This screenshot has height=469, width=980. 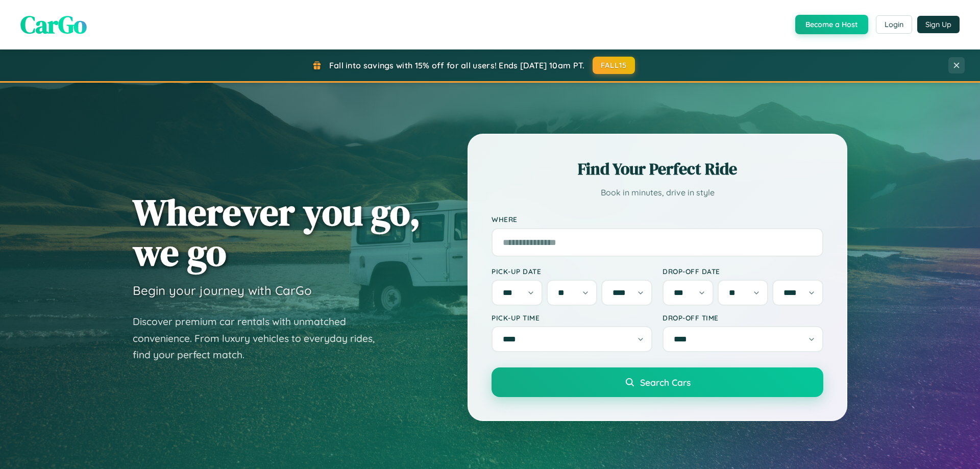 I want to click on span: CarGo, so click(x=54, y=24).